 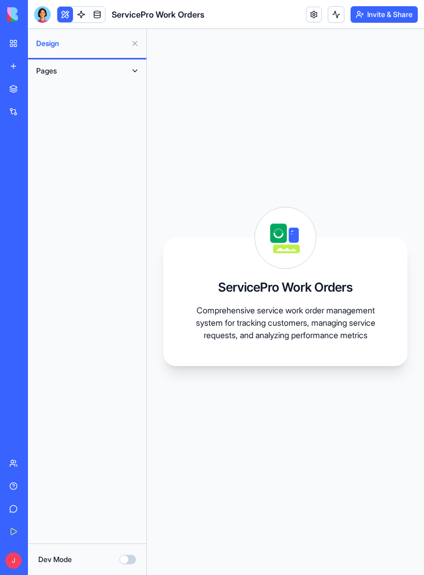 I want to click on img: logo, so click(x=39, y=14).